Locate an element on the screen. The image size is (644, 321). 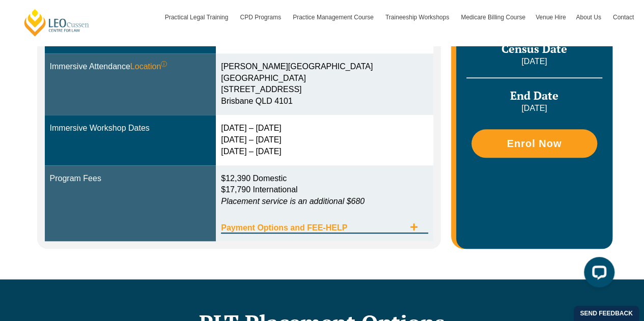
span: End Date is located at coordinates (534, 95).